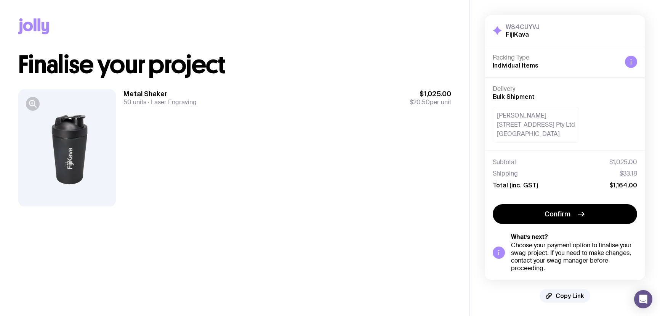 This screenshot has height=316, width=660. Describe the element at coordinates (574, 237) in the screenshot. I see `h5: What’s next?` at that location.